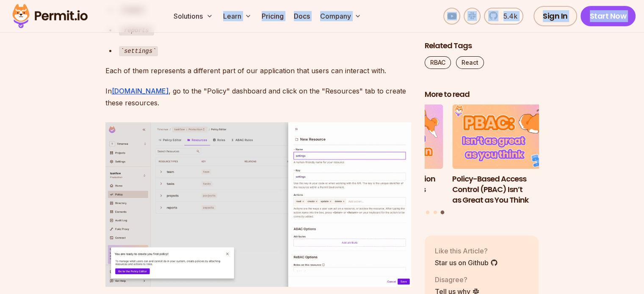 The image size is (644, 294). Describe the element at coordinates (508, 16) in the screenshot. I see `span: 5.4k` at that location.